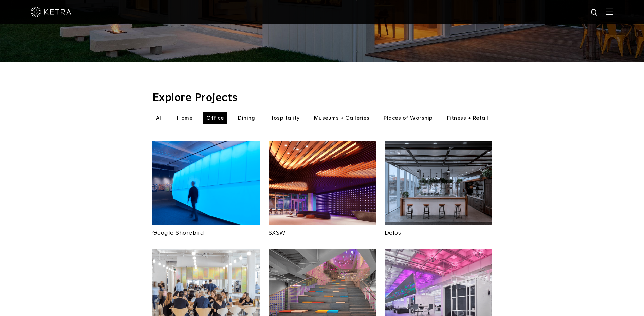 The width and height of the screenshot is (644, 316). Describe the element at coordinates (284, 118) in the screenshot. I see `li: Hospitality` at that location.